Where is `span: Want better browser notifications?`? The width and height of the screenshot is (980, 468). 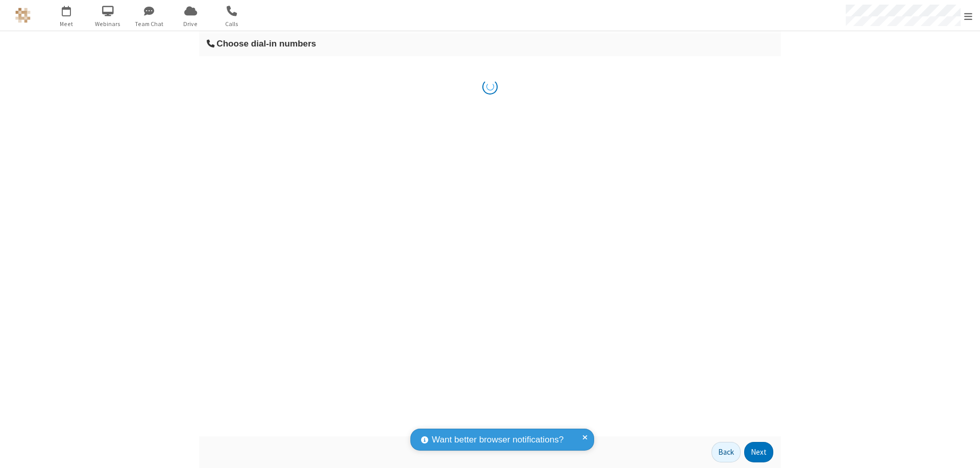 span: Want better browser notifications? is located at coordinates (498, 440).